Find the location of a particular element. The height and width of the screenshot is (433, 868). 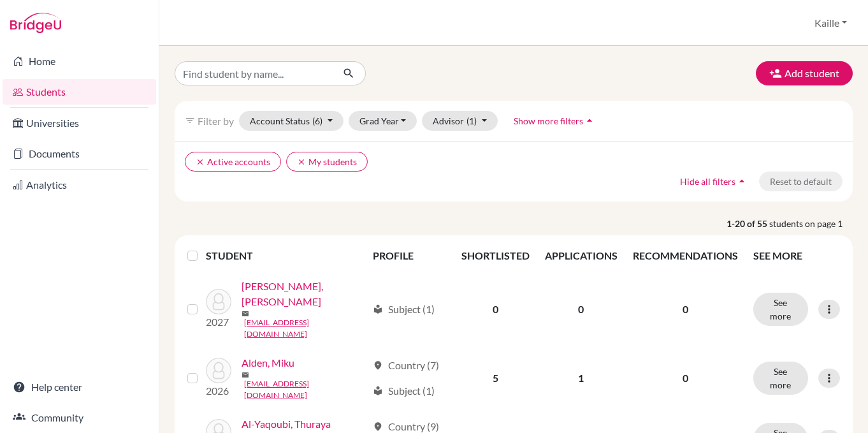

a: Community is located at coordinates (79, 417).